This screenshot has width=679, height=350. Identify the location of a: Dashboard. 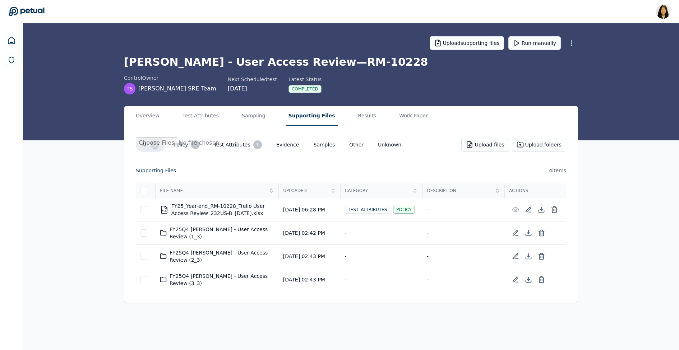
(11, 41).